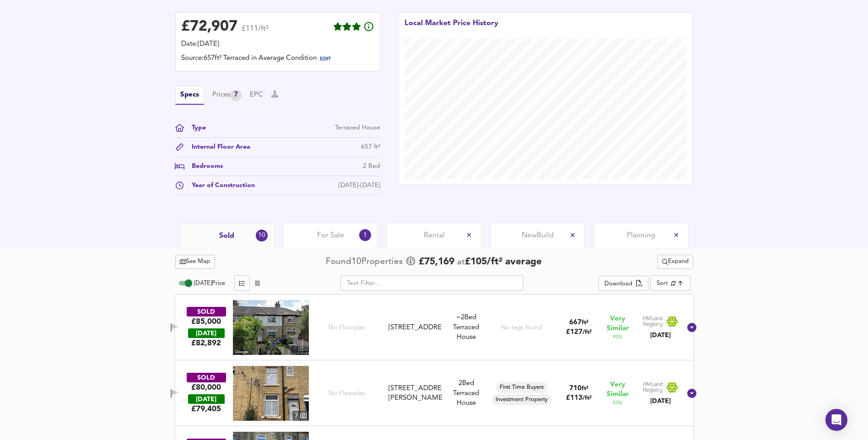  I want to click on span: Rental, so click(435, 235).